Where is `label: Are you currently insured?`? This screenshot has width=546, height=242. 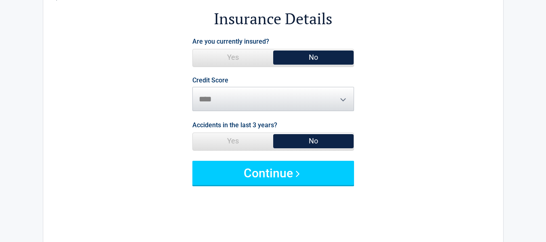 label: Are you currently insured? is located at coordinates (231, 41).